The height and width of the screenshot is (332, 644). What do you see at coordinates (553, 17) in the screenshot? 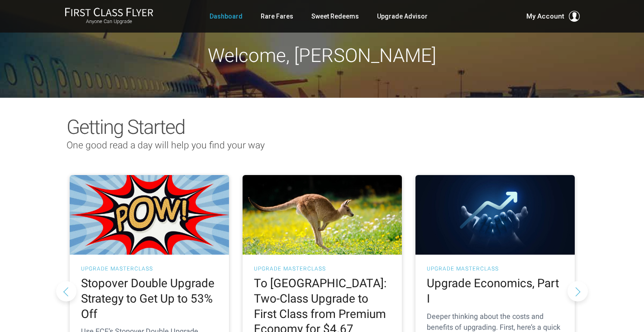
I see `button: My Account` at bounding box center [553, 17].